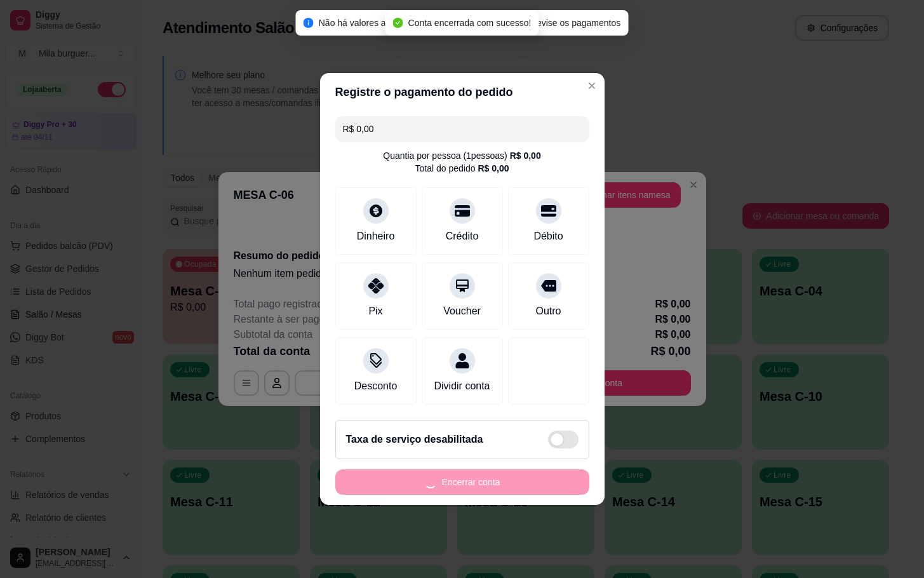 The width and height of the screenshot is (924, 578). I want to click on div: Dividir conta, so click(462, 387).